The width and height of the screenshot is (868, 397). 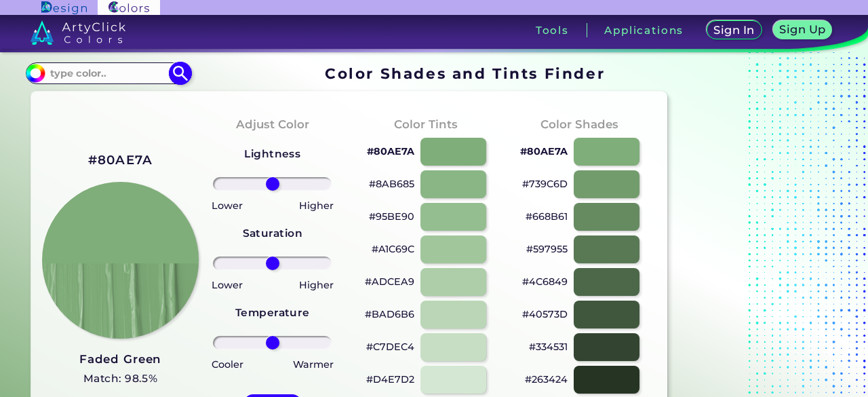 What do you see at coordinates (391, 216) in the screenshot?
I see `p: #95BE90` at bounding box center [391, 216].